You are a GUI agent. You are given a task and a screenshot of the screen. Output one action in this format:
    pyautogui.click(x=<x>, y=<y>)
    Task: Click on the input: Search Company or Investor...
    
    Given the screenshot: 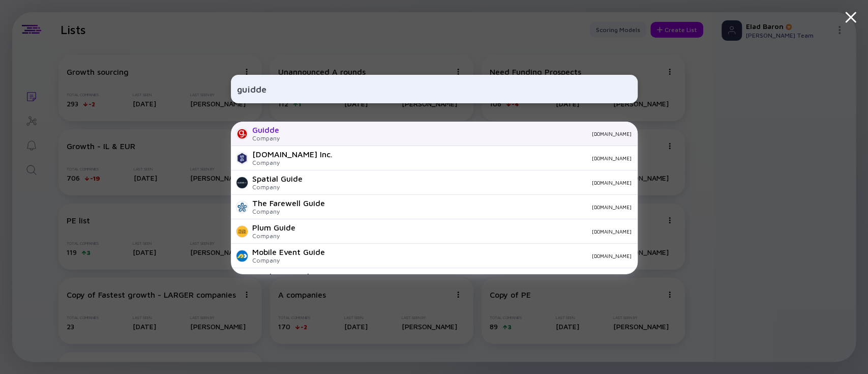 What is the action you would take?
    pyautogui.click(x=435, y=89)
    